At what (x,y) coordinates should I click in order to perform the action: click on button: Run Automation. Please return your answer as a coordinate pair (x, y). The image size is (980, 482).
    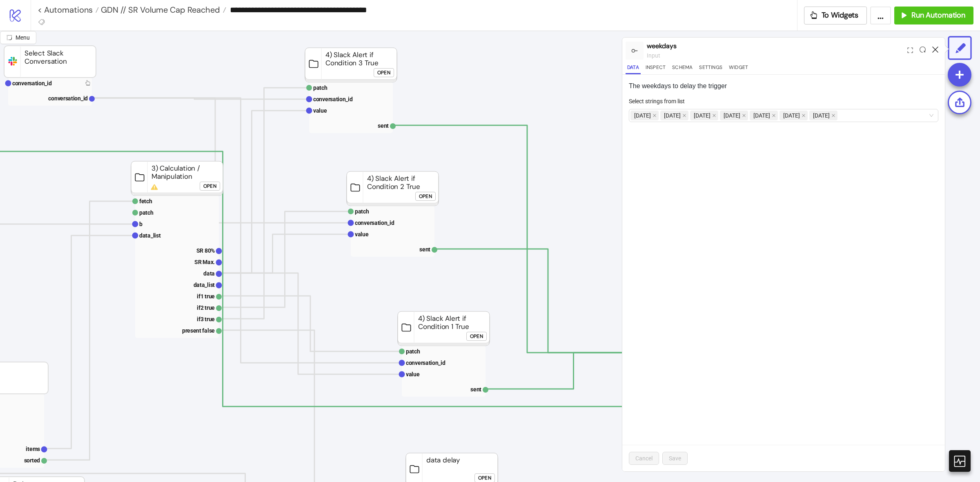
    Looking at the image, I should click on (934, 15).